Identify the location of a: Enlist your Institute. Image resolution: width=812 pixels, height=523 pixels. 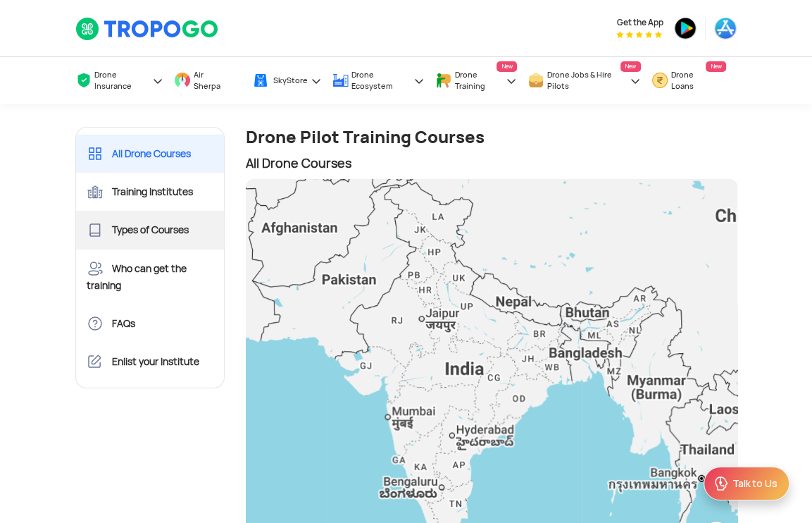
(150, 362).